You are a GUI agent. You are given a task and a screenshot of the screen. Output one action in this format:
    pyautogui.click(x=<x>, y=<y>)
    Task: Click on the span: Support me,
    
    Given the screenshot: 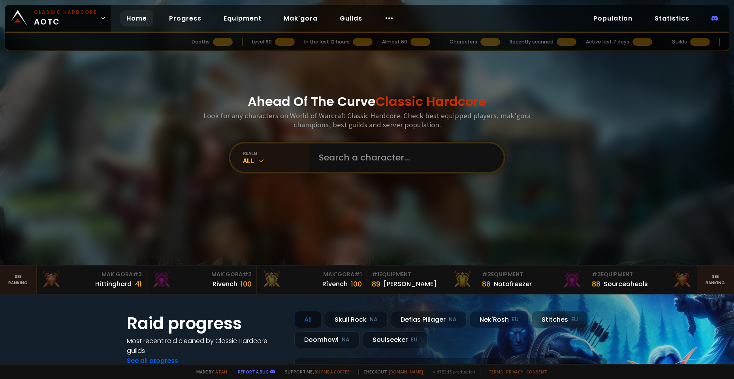 What is the action you would take?
    pyautogui.click(x=316, y=371)
    